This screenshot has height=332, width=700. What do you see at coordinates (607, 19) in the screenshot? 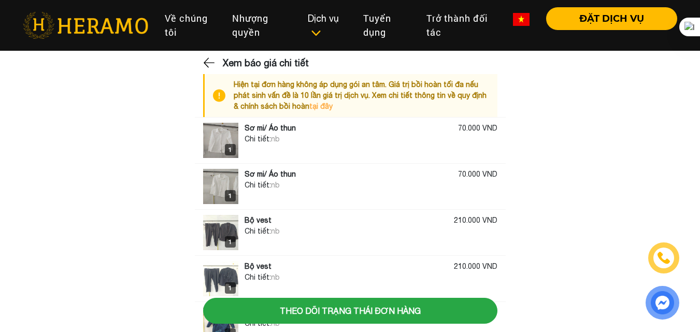
I see `a: ĐẶT DỊCH VỤ` at bounding box center [607, 19].